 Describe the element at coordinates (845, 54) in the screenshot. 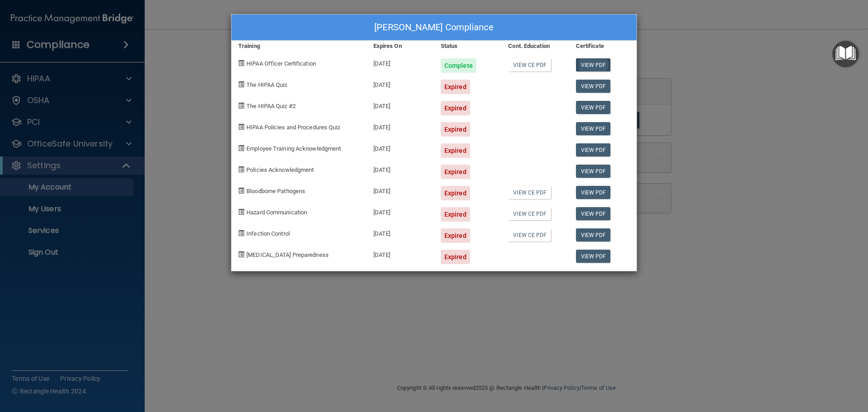

I see `button: Open Resource Center` at that location.